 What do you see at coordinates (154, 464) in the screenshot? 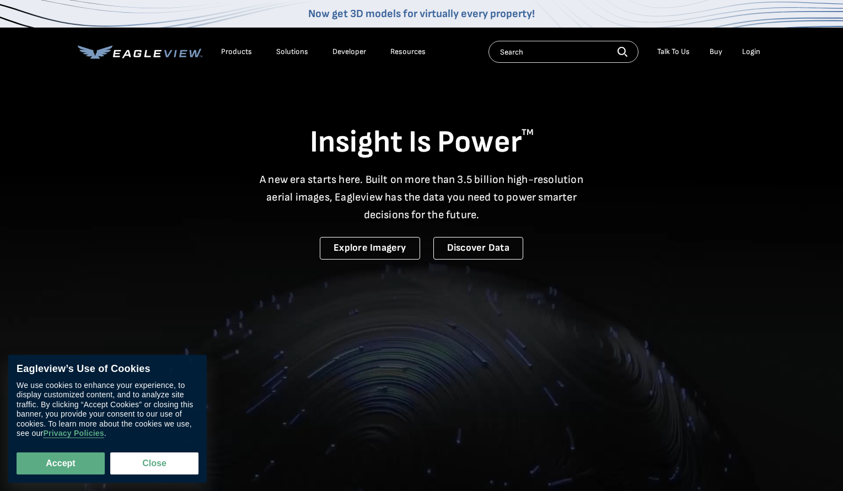
I see `button: Close` at bounding box center [154, 464].